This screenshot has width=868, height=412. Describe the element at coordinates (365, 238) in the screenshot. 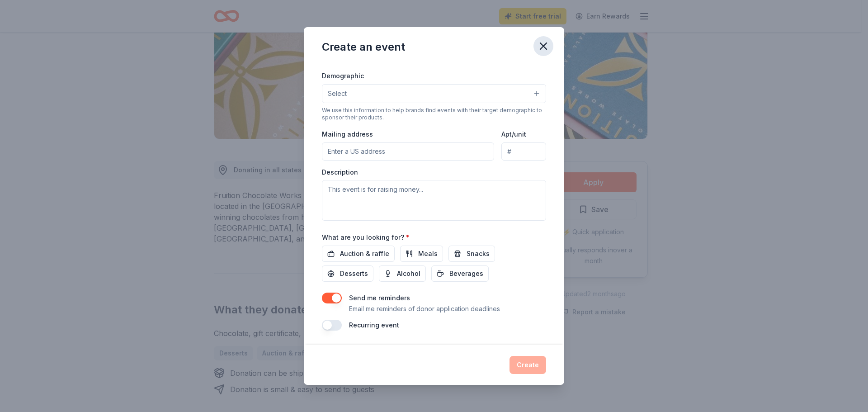

I see `label: What are you looking for?` at that location.